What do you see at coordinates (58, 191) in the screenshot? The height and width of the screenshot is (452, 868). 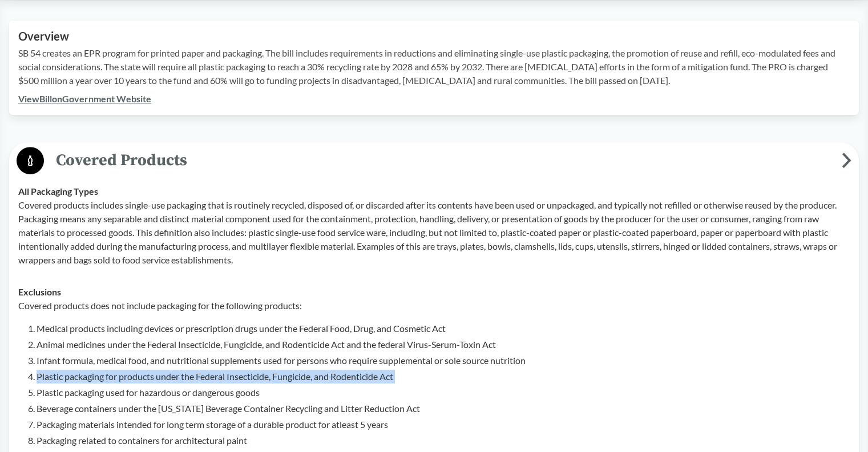 I see `strong: All Packaging Types` at bounding box center [58, 191].